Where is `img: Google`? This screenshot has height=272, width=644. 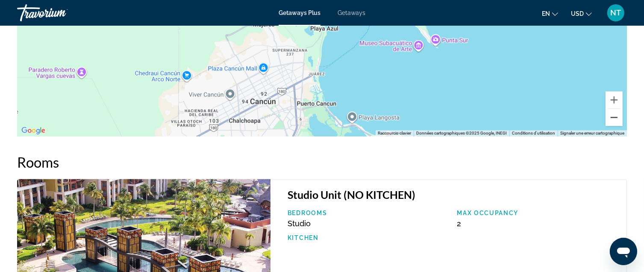
img: Google is located at coordinates (34, 131).